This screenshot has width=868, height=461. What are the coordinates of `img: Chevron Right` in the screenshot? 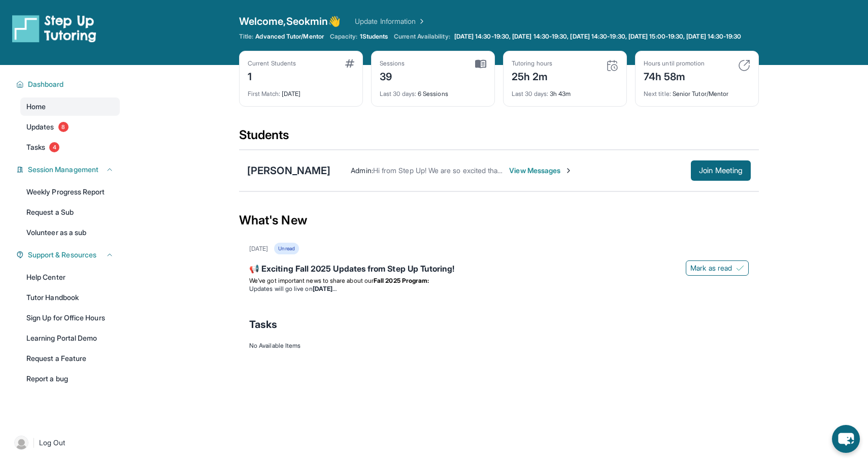 It's located at (421, 21).